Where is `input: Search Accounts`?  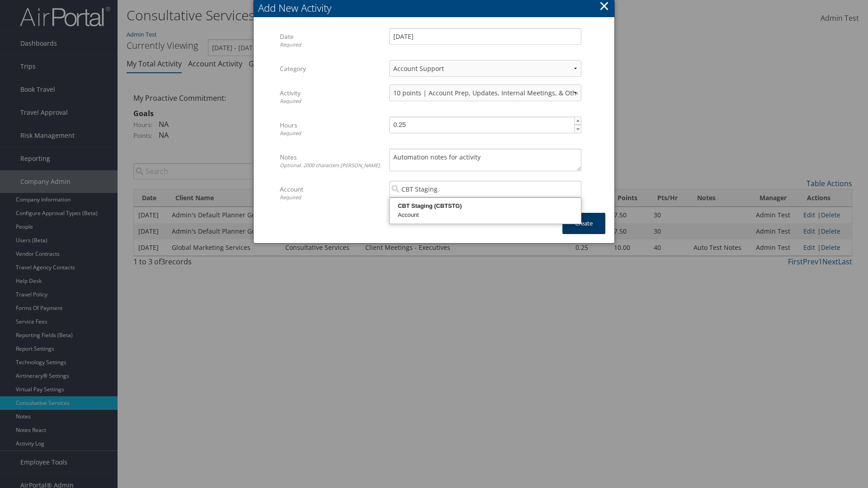 input: Search Accounts is located at coordinates (485, 189).